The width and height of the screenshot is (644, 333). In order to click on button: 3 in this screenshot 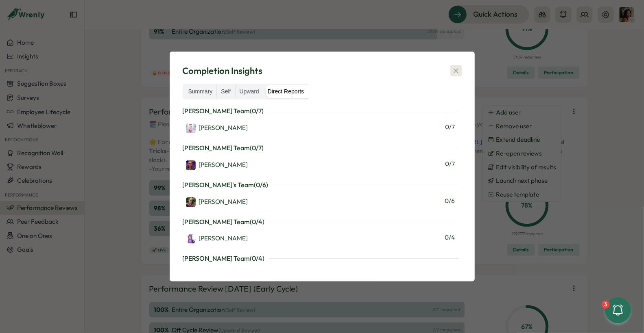, I will do `click(618, 311)`.